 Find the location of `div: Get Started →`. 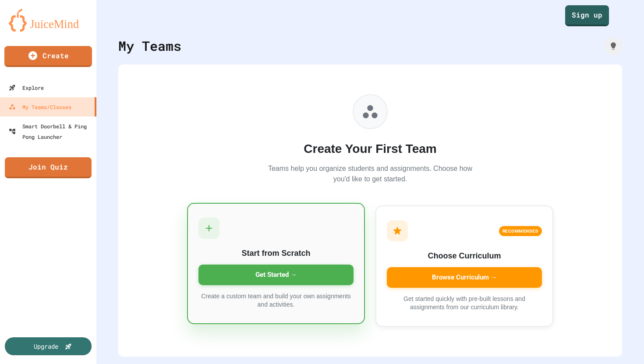

div: Get Started → is located at coordinates (276, 274).